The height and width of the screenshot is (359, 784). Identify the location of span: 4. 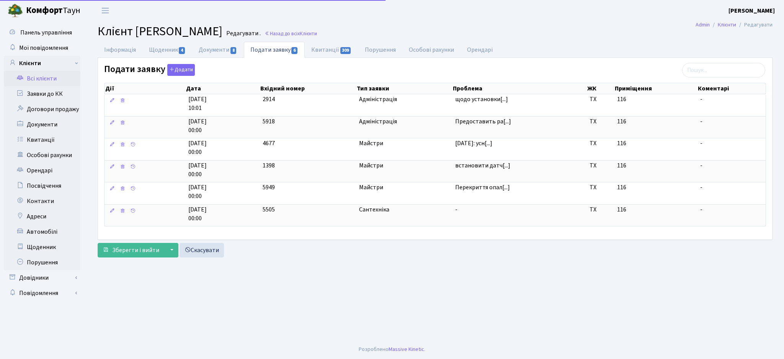
(182, 51).